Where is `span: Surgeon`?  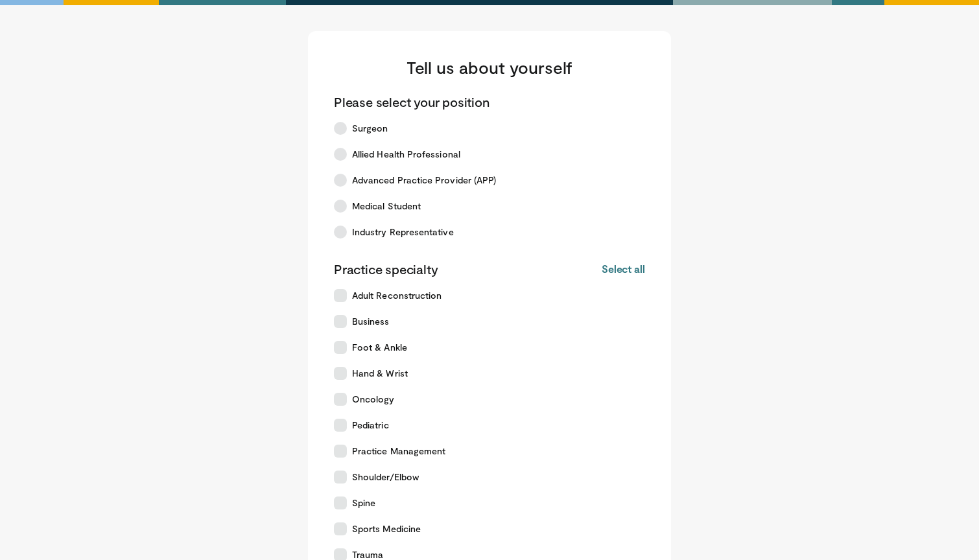
span: Surgeon is located at coordinates (370, 128).